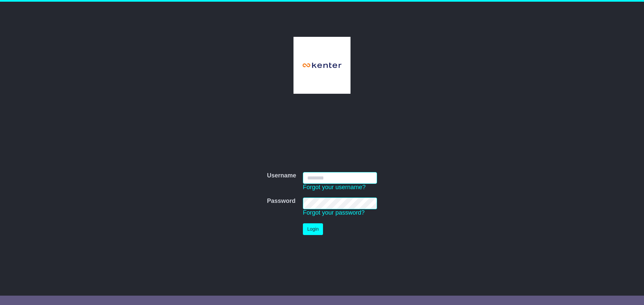 The image size is (644, 305). Describe the element at coordinates (281, 201) in the screenshot. I see `label: Password` at that location.